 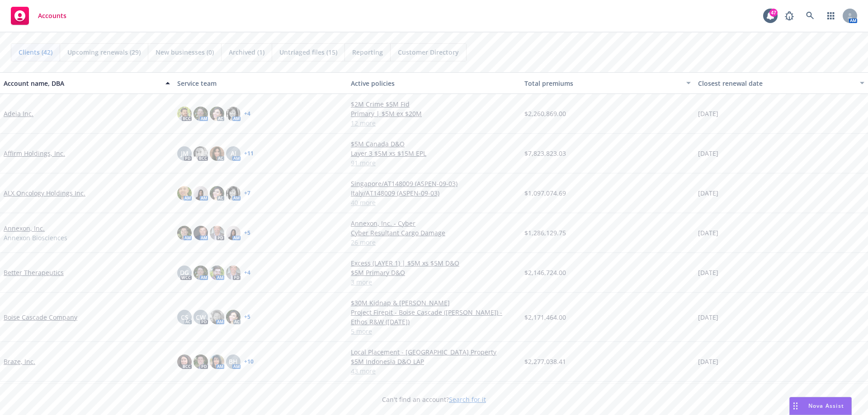 I want to click on a: Primary | $5M ex $20M, so click(x=434, y=113).